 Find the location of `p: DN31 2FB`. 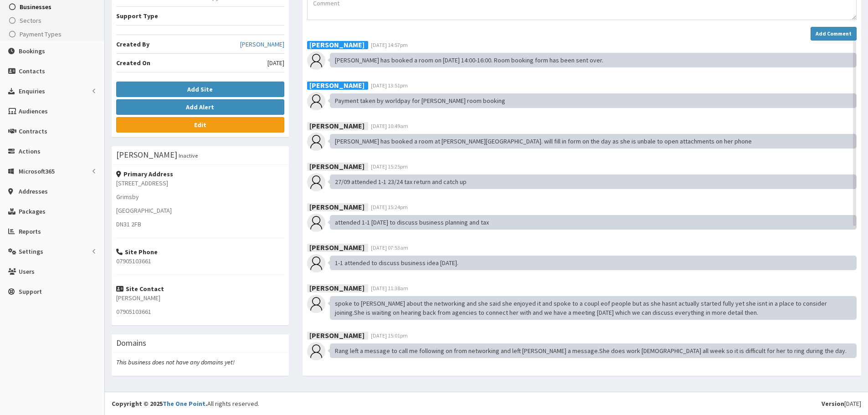

p: DN31 2FB is located at coordinates (200, 224).